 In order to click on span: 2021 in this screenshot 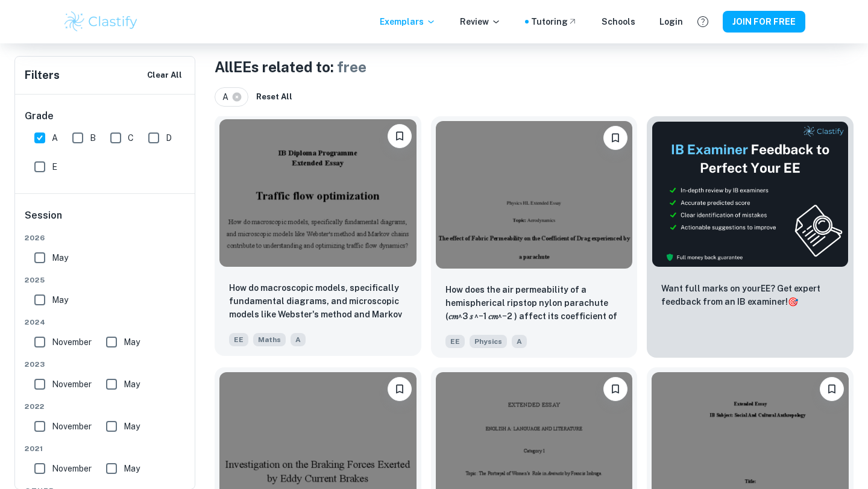, I will do `click(105, 449)`.